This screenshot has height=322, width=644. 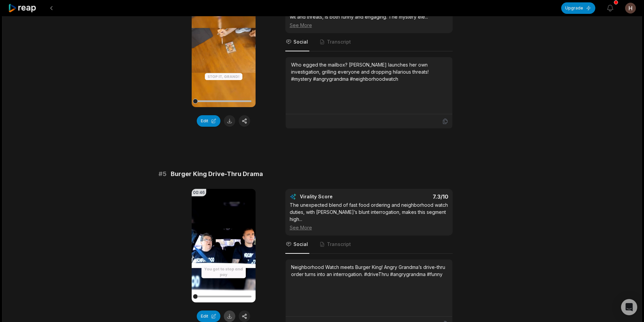 I want to click on span: # 5, so click(x=163, y=174).